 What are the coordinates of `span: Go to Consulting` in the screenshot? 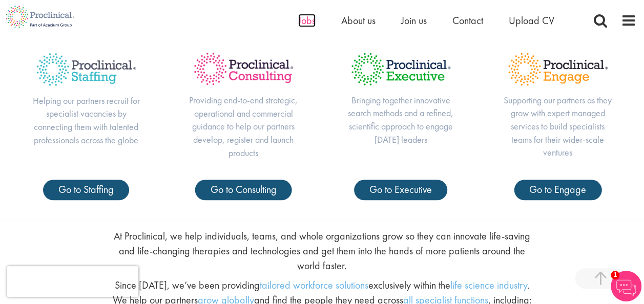 It's located at (244, 189).